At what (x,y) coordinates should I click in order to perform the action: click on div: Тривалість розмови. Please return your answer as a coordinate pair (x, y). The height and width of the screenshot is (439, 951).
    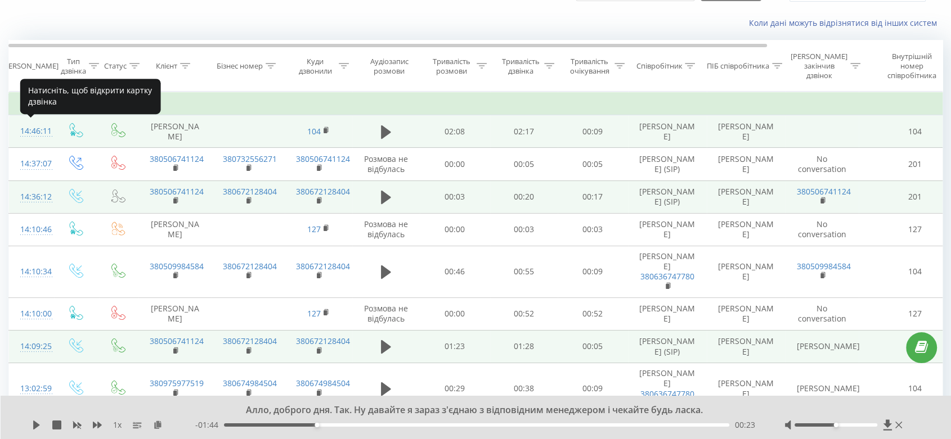
    Looking at the image, I should click on (451, 66).